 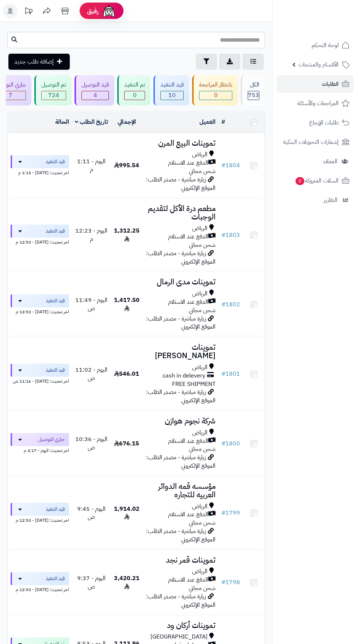 What do you see at coordinates (172, 85) in the screenshot?
I see `div: قيد التنفيذ` at bounding box center [172, 85].